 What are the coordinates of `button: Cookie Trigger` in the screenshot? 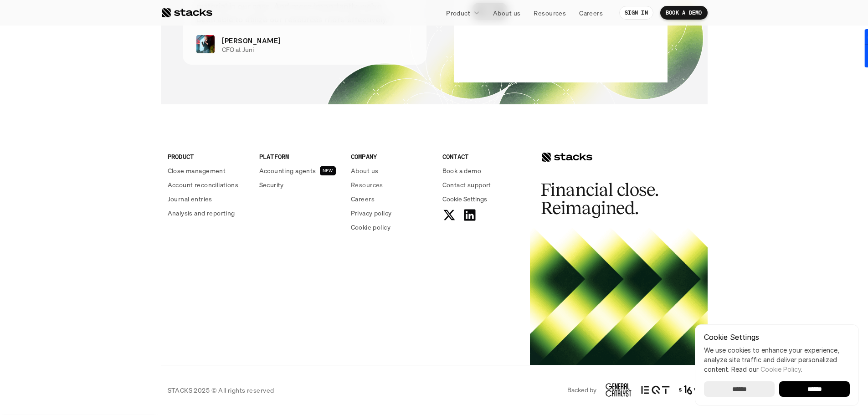 It's located at (465, 199).